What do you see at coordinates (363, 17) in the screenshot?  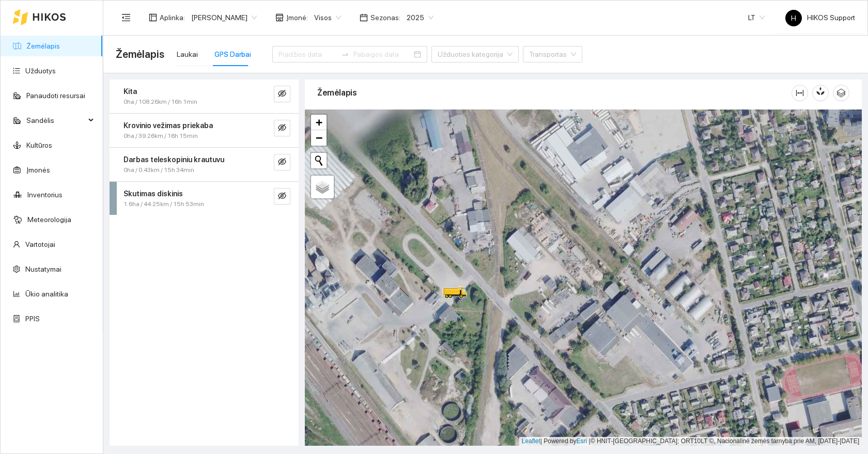 I see `span: calendar` at bounding box center [363, 17].